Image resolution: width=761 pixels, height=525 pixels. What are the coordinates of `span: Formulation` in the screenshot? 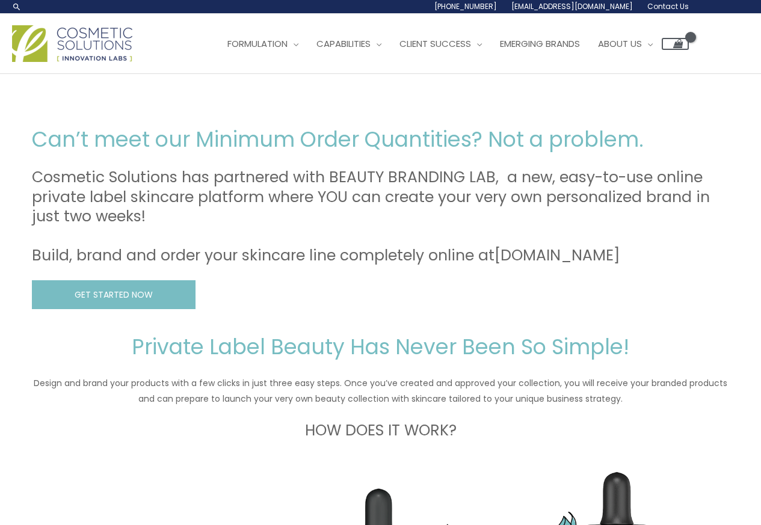 It's located at (257, 43).